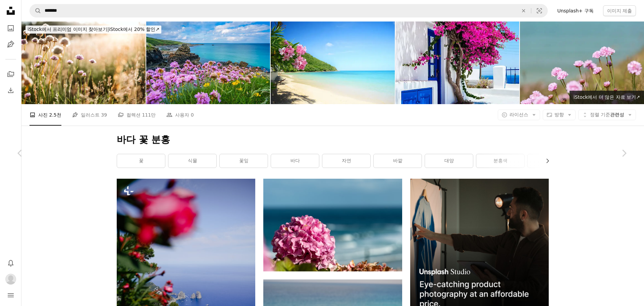 The height and width of the screenshot is (306, 644). Describe the element at coordinates (545, 161) in the screenshot. I see `button: 목록을 오른쪽으로 스크롤` at that location.